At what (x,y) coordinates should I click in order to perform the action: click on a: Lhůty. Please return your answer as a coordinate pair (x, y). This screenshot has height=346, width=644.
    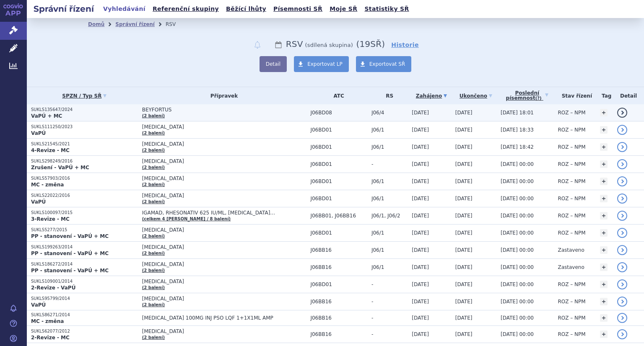
    Looking at the image, I should click on (278, 45).